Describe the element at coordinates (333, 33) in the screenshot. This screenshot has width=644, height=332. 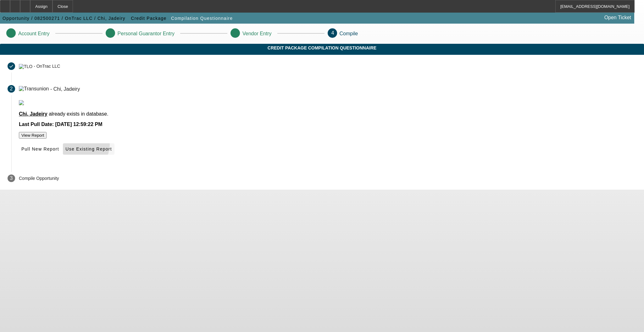
I see `span: 4` at that location.